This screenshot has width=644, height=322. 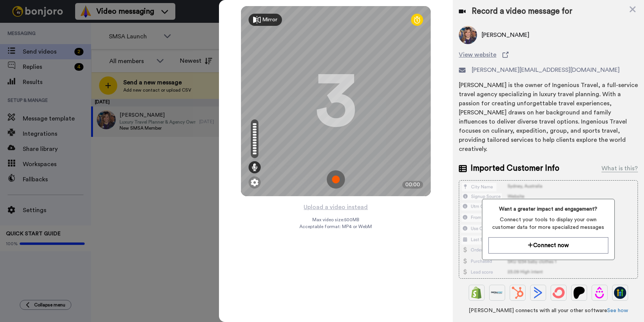 I want to click on div: 00:00, so click(x=412, y=185).